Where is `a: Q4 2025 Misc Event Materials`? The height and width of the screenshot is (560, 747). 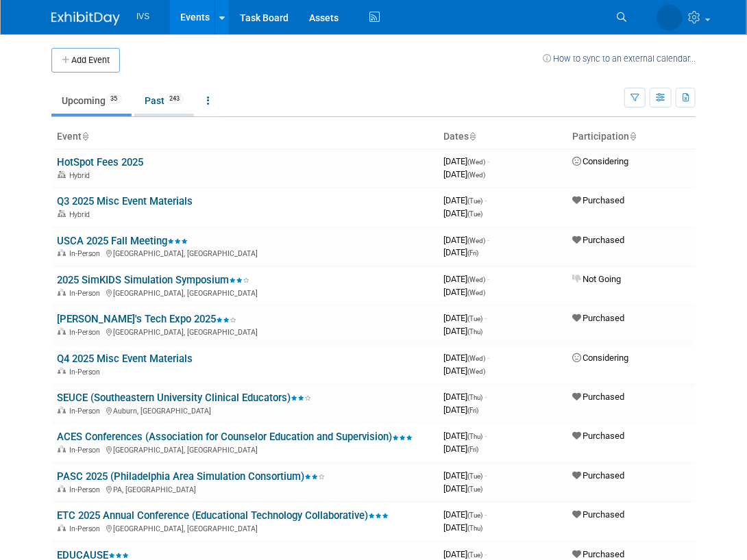 a: Q4 2025 Misc Event Materials is located at coordinates (124, 359).